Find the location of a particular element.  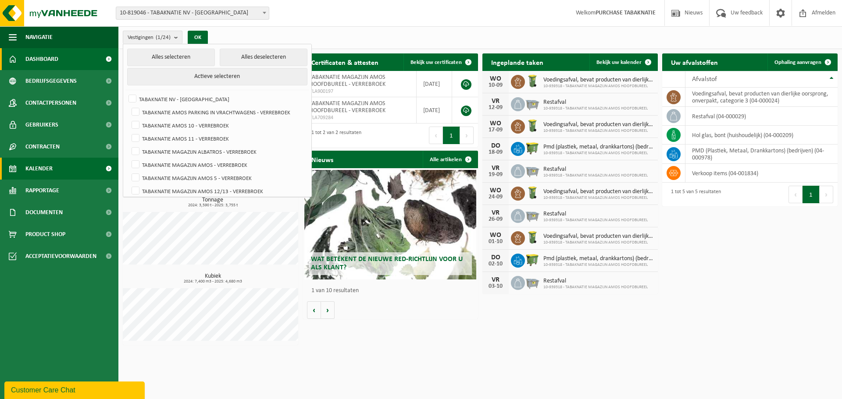

span: Bedrijfsgegevens is located at coordinates (51, 81).